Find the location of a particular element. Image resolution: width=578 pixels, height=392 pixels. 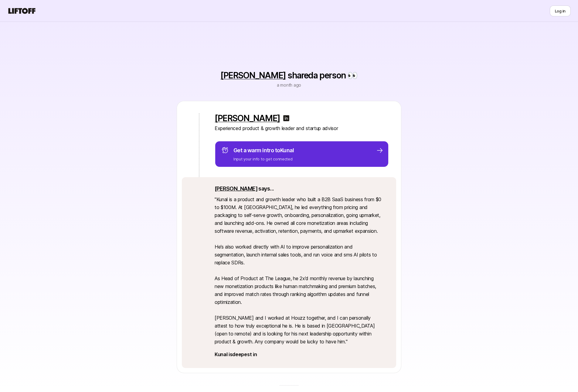

button: Log in is located at coordinates (560, 11).